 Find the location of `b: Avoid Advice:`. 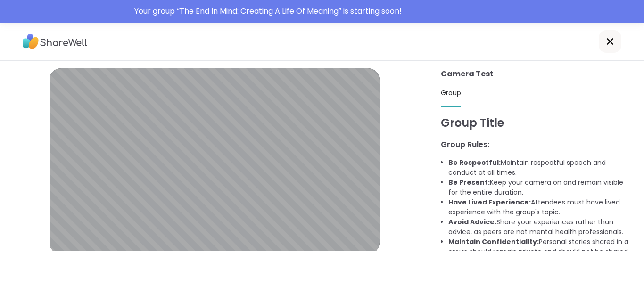

b: Avoid Advice: is located at coordinates (472, 222).